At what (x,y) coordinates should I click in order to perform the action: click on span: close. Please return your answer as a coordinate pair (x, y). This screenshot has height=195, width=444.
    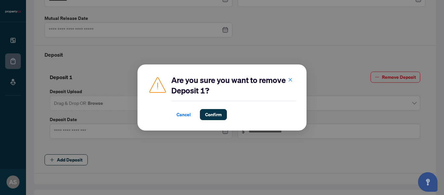
    Looking at the image, I should click on (290, 80).